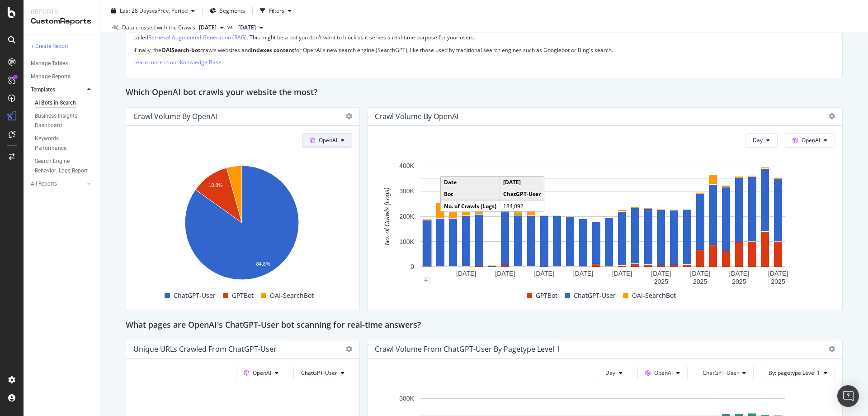 The width and height of the screenshot is (868, 416). I want to click on a: AI Bots in Search, so click(64, 103).